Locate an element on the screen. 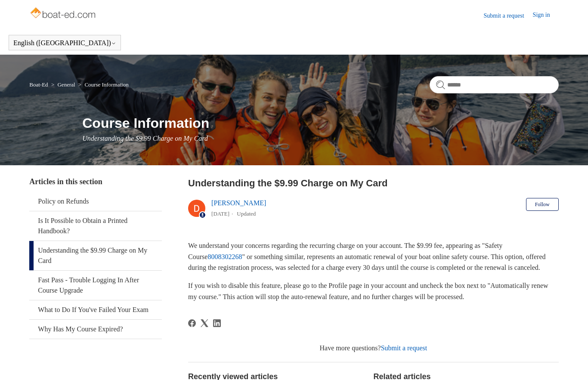 The height and width of the screenshot is (380, 588). button: Follow Article is located at coordinates (542, 205).